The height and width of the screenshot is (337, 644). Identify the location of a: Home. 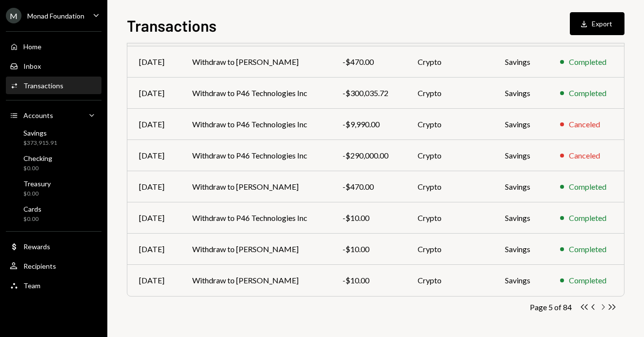
(54, 46).